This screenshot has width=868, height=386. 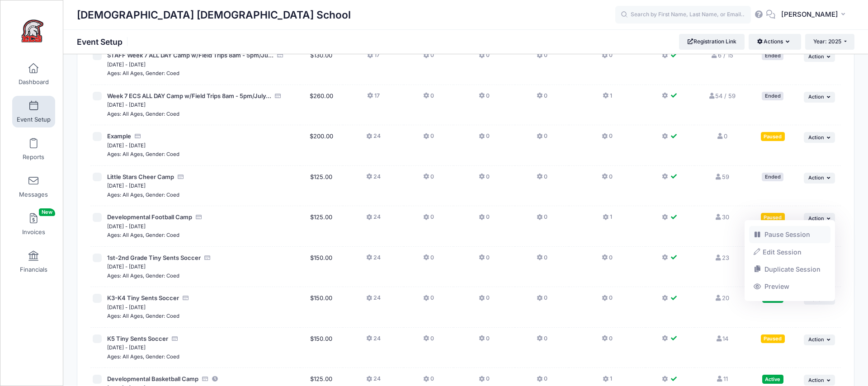 I want to click on a: Pause Session, so click(x=790, y=234).